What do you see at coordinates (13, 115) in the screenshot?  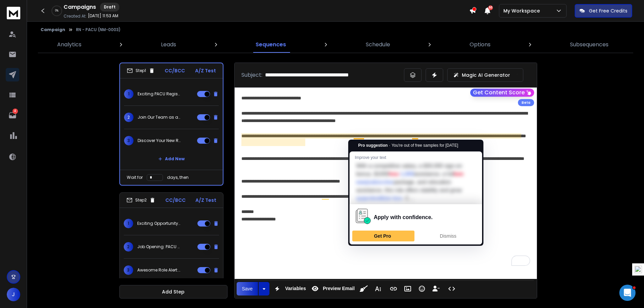 I see `a: 4` at bounding box center [13, 115].